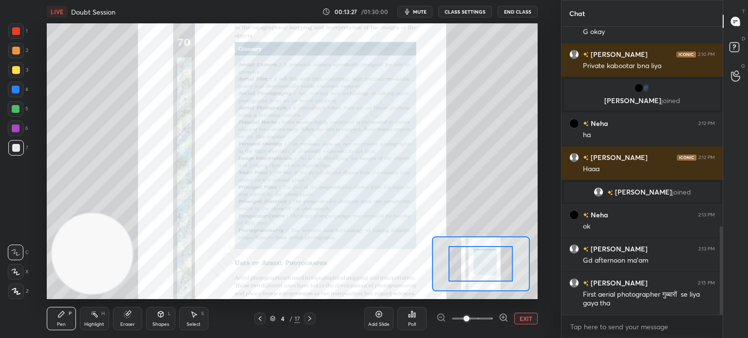 This screenshot has width=748, height=338. Describe the element at coordinates (169, 314) in the screenshot. I see `div: L` at that location.